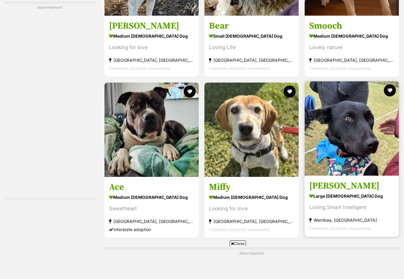 This screenshot has height=279, width=404. Describe the element at coordinates (238, 243) in the screenshot. I see `span: Close` at that location.